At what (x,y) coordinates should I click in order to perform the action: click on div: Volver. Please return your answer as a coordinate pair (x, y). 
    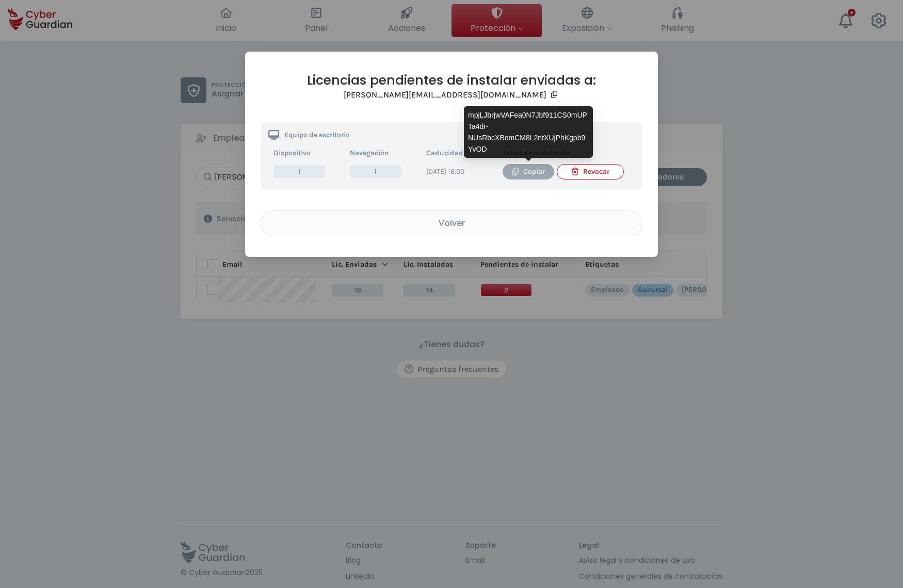
    Looking at the image, I should click on (452, 223).